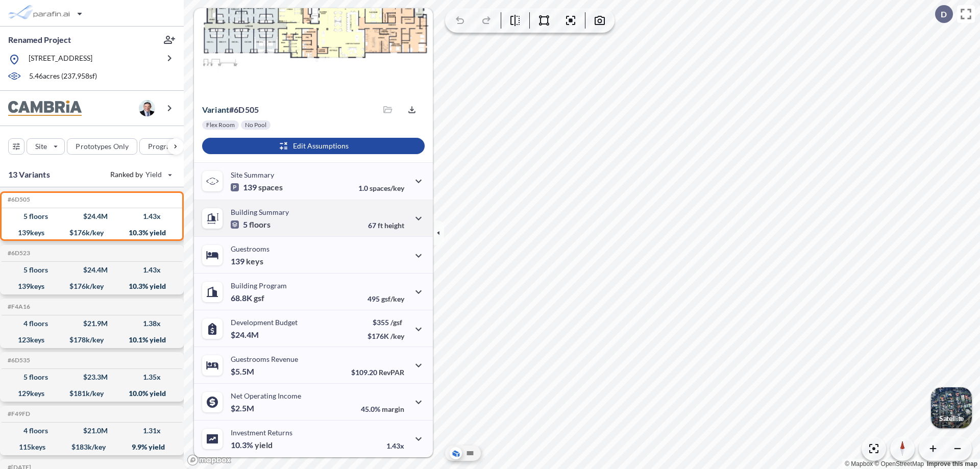 This screenshot has width=980, height=469. I want to click on p: Flex Room, so click(220, 125).